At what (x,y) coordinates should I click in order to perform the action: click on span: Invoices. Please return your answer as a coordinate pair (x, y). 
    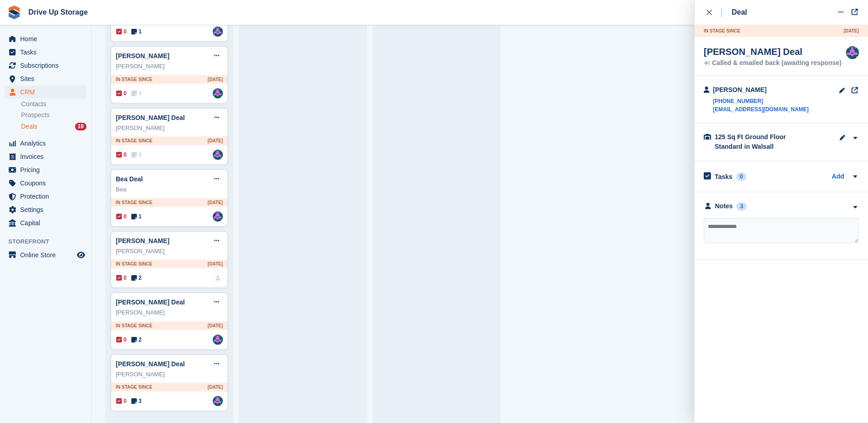
    Looking at the image, I should click on (47, 157).